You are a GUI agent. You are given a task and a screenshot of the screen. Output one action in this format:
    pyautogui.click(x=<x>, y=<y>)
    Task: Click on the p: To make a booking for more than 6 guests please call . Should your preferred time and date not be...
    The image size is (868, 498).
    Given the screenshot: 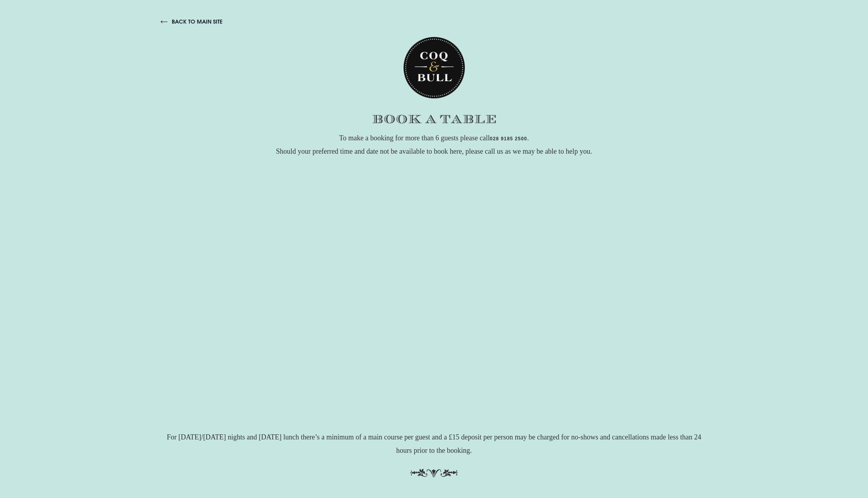 What is the action you would take?
    pyautogui.click(x=434, y=145)
    